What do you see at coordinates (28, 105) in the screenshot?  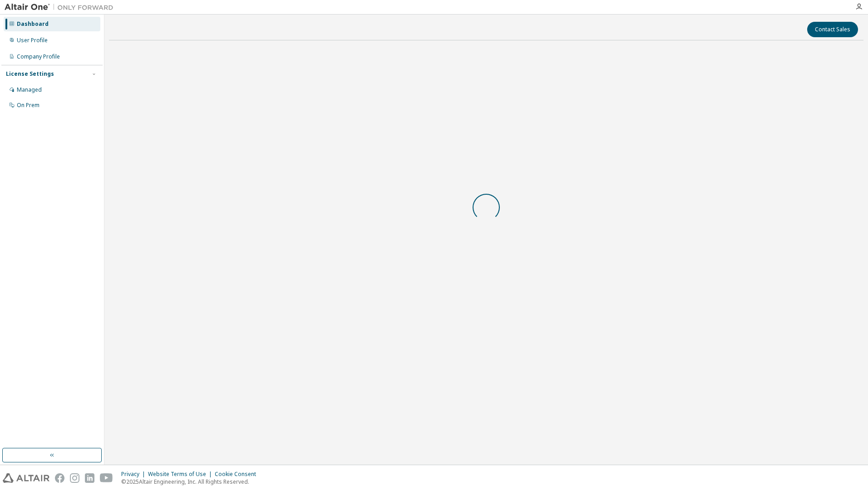 I see `div: On Prem` at bounding box center [28, 105].